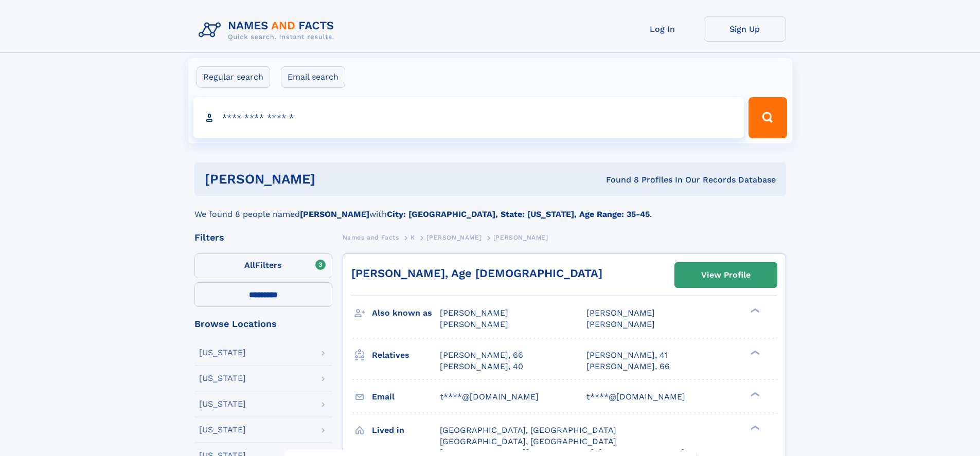 The height and width of the screenshot is (456, 980). What do you see at coordinates (413, 237) in the screenshot?
I see `a: K` at bounding box center [413, 237].